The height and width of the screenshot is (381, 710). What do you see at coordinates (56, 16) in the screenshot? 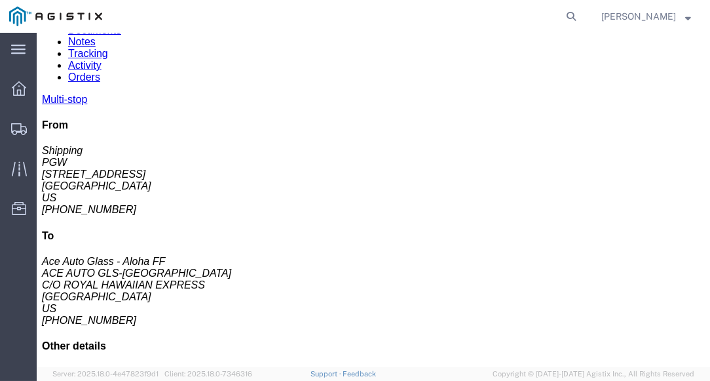
I see `img: logo` at bounding box center [56, 16].